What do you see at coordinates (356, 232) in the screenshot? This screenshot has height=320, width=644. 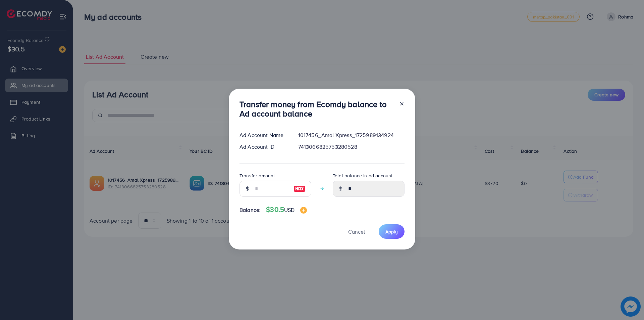 I see `button: Cancel` at bounding box center [356, 232].